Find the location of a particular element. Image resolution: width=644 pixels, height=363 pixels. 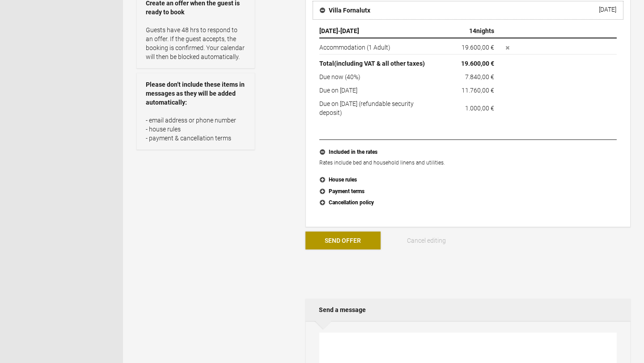

p: Rates include bed and household linens and utilities. is located at coordinates (468, 162).